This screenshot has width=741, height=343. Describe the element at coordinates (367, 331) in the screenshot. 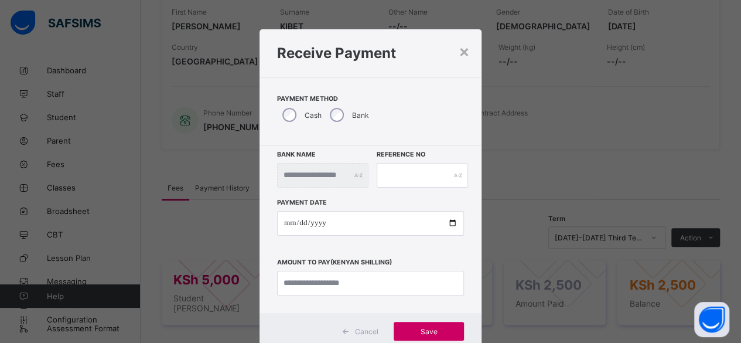

I see `span: Cancel` at that location.